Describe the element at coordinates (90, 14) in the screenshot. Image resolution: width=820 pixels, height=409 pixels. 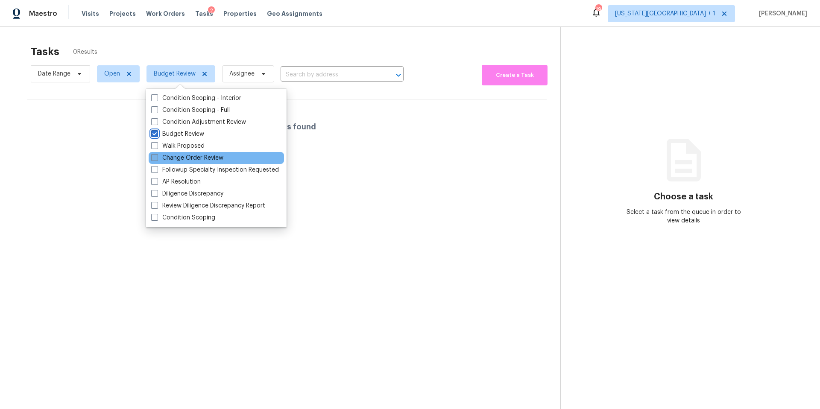
I see `span: Visits` at that location.